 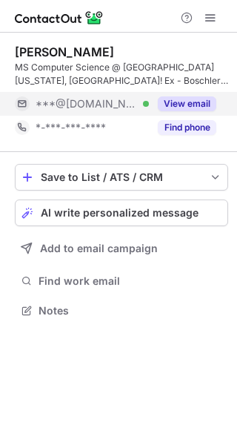 What do you see at coordinates (59, 18) in the screenshot?
I see `img: ContactOut v5.3.10` at bounding box center [59, 18].